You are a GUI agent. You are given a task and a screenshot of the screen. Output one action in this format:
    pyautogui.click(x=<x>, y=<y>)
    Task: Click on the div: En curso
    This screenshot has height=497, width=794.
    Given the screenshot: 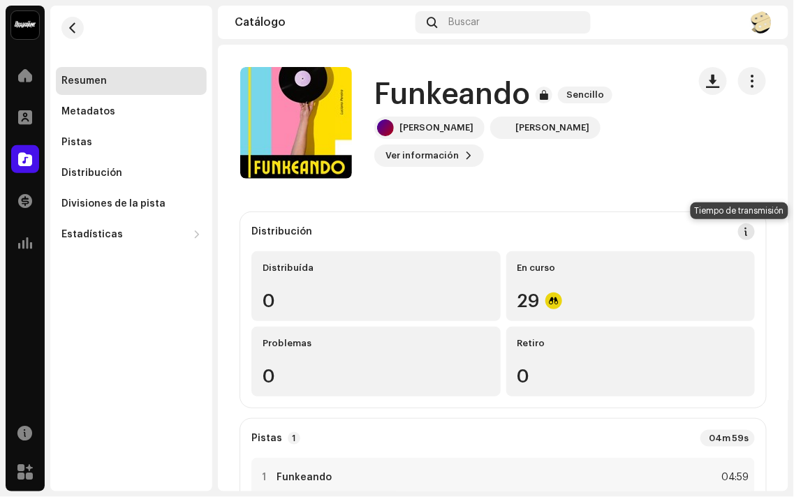 What is the action you would take?
    pyautogui.click(x=630, y=268)
    